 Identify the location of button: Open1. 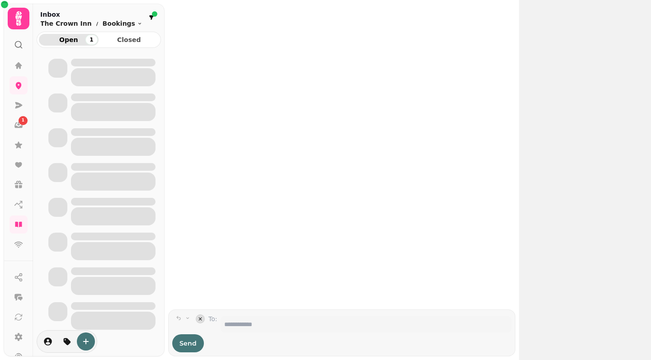
(69, 40).